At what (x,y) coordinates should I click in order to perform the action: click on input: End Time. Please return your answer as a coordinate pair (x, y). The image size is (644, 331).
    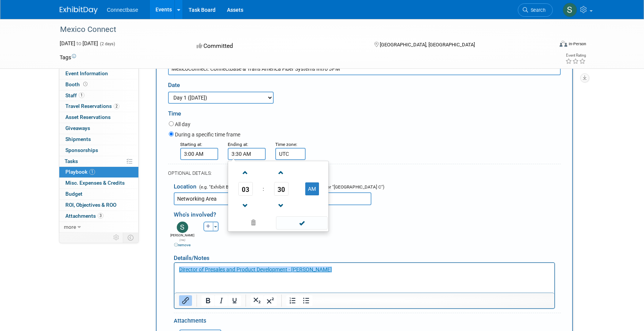
    Looking at the image, I should click on (247, 154).